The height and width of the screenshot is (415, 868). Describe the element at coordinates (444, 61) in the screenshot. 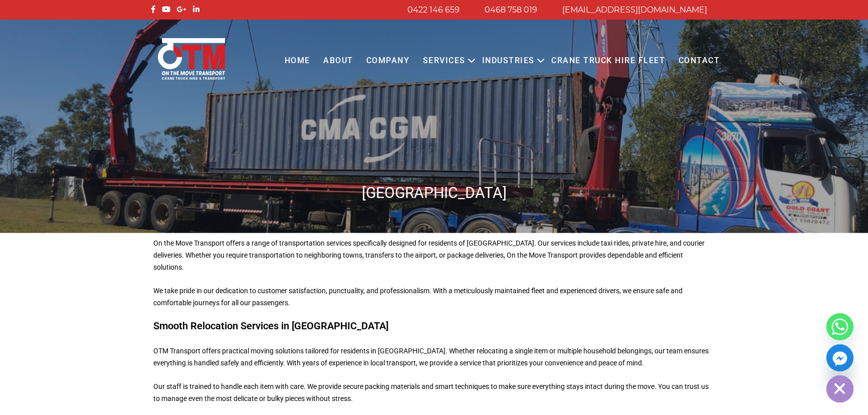

I see `a: Services` at that location.